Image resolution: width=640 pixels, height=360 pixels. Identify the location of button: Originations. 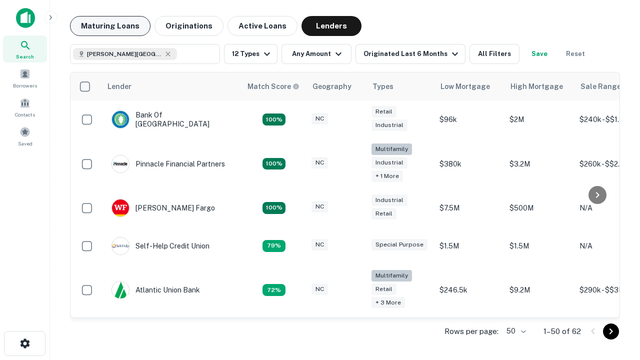
(189, 26).